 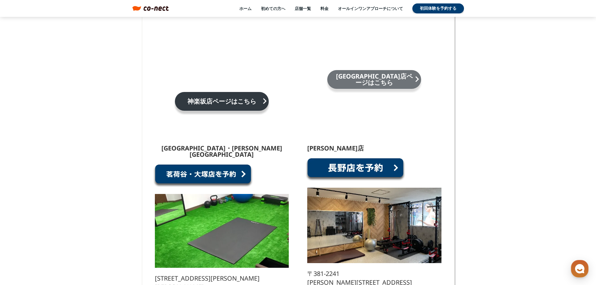 What do you see at coordinates (100, 210) in the screenshot?
I see `span: 設定` at bounding box center [100, 210].